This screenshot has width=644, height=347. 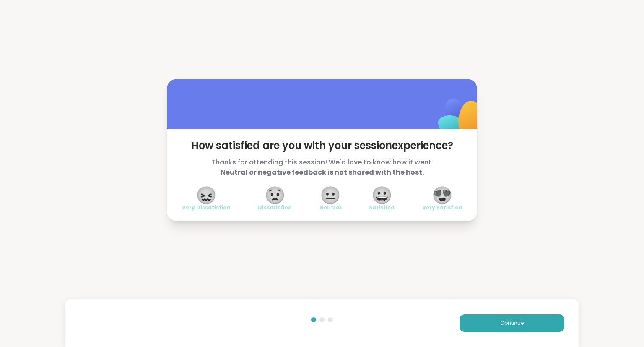 I want to click on span: Dissatisfied, so click(x=275, y=208).